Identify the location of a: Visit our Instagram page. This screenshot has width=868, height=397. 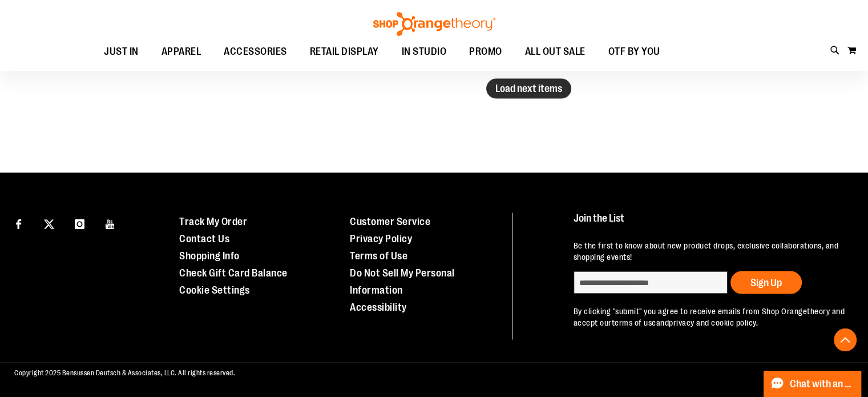
(79, 222).